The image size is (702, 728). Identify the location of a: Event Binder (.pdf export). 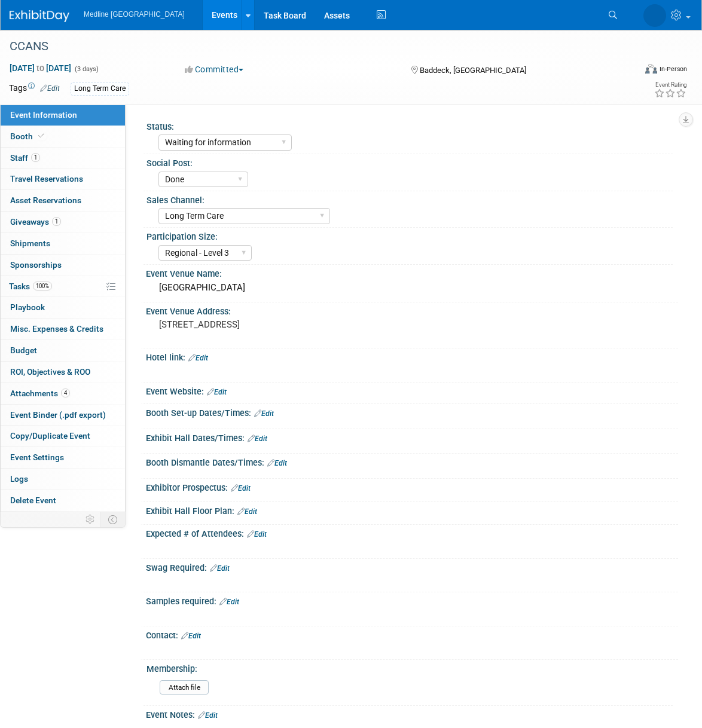
(63, 415).